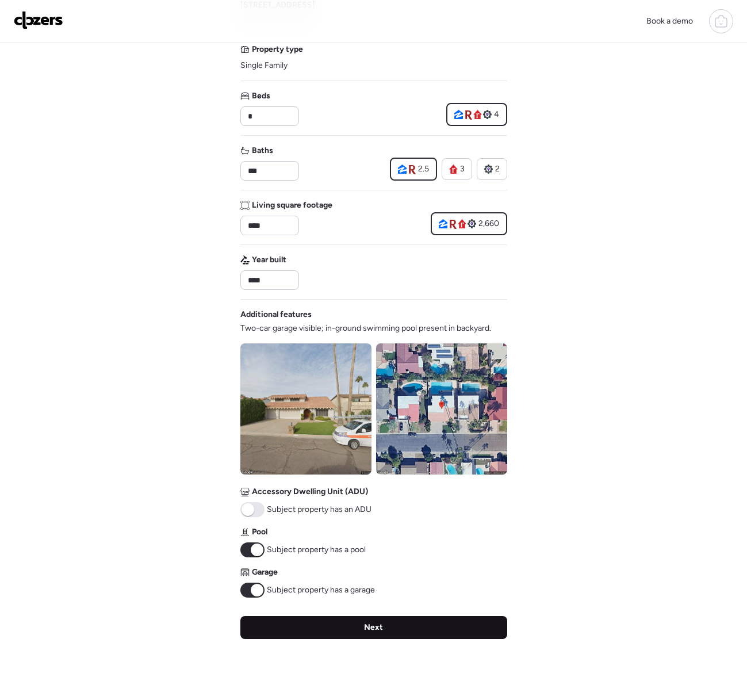  I want to click on span: Single Family, so click(264, 66).